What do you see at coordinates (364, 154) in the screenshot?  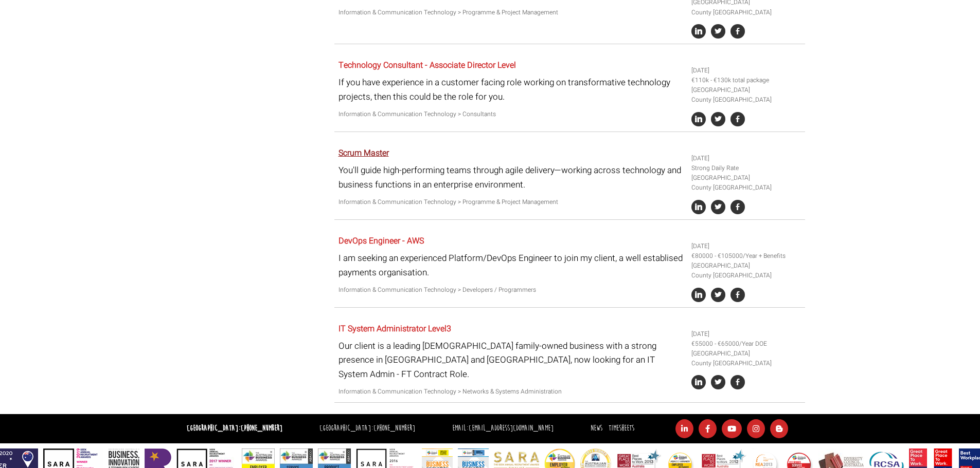 I see `a: Scrum Master` at bounding box center [364, 154].